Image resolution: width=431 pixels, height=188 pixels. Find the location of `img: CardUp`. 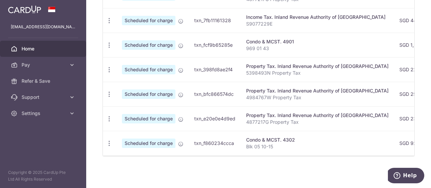

img: CardUp is located at coordinates (25, 9).